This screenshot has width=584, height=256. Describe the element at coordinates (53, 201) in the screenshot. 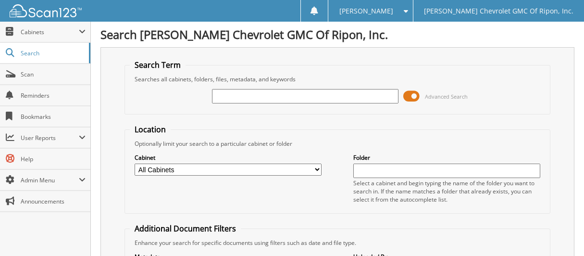

I see `span: Announcements` at that location.